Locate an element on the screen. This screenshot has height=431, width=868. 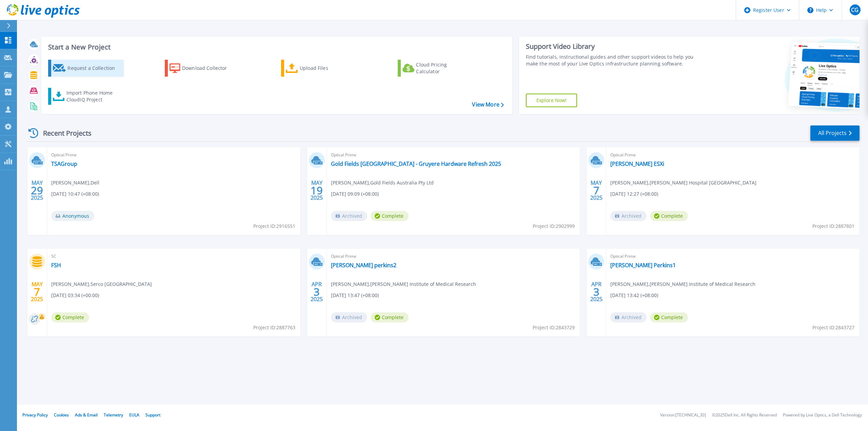
span: Project ID: 2843727 is located at coordinates (834, 327).